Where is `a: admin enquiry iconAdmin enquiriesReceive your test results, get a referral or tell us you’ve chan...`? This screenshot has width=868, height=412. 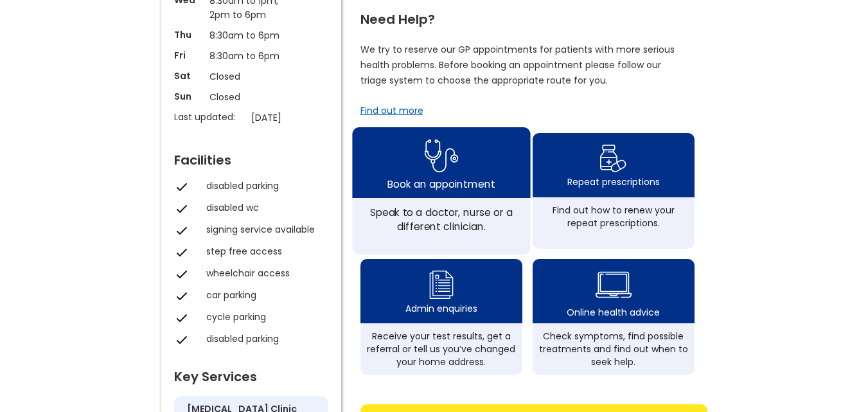 a: admin enquiry iconAdmin enquiriesReceive your test results, get a referral or tell us you’ve chan... is located at coordinates (441, 317).